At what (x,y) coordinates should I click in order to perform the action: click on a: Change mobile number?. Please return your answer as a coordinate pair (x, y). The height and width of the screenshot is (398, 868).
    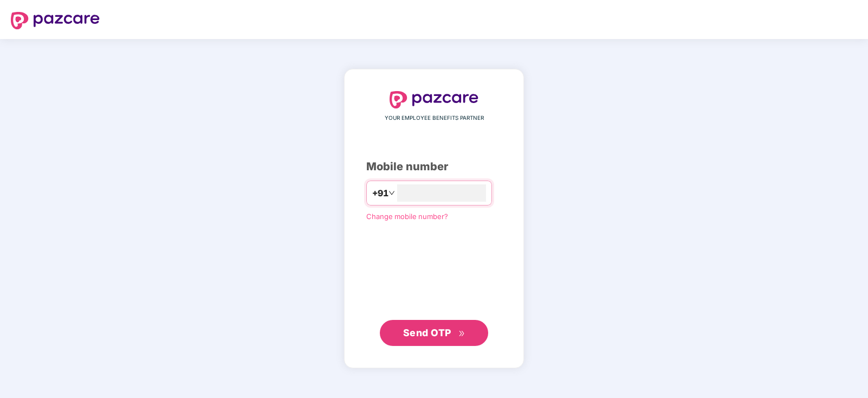
    Looking at the image, I should click on (407, 216).